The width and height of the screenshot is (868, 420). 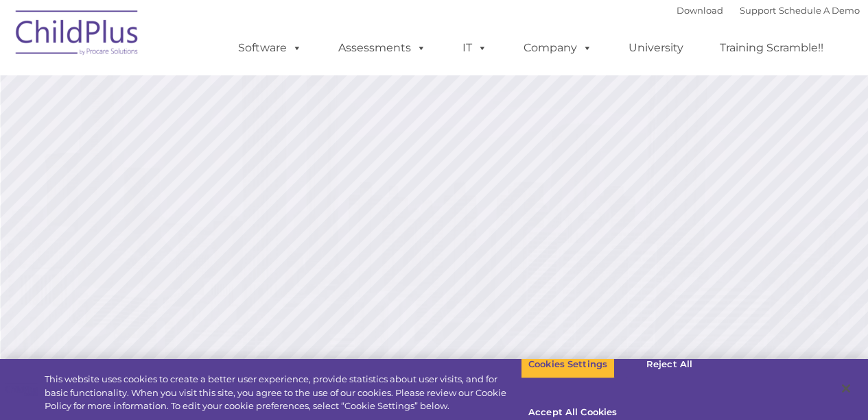 What do you see at coordinates (475, 48) in the screenshot?
I see `a: IT` at bounding box center [475, 48].